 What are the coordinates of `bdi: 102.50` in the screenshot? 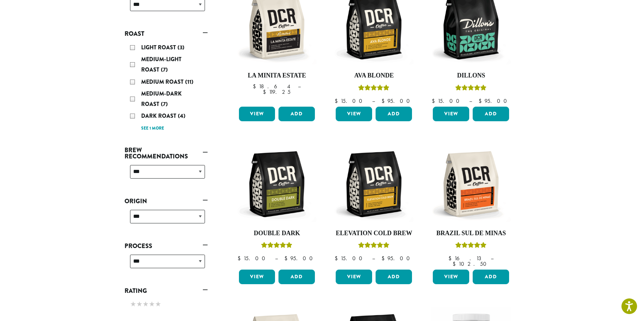 It's located at (471, 263).